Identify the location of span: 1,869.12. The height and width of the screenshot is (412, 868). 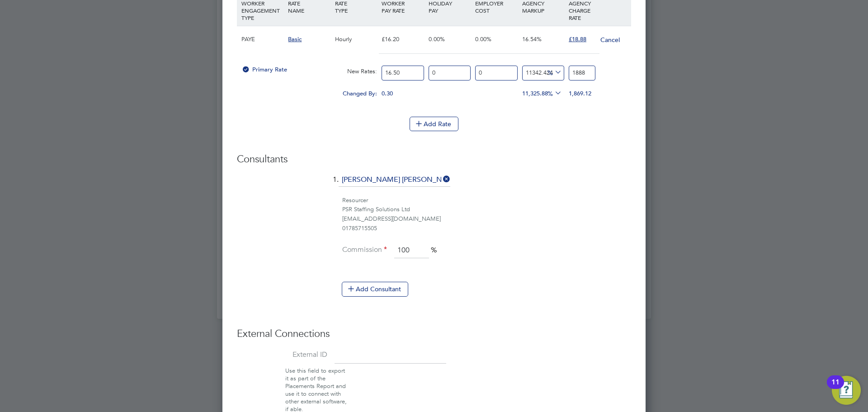
(580, 93).